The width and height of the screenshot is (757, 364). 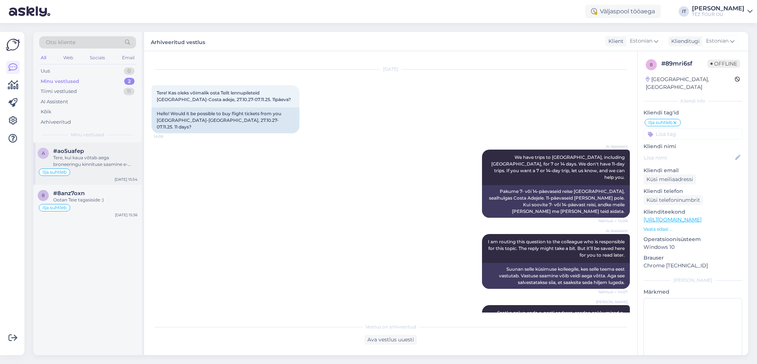 What do you see at coordinates (693, 257) in the screenshot?
I see `p: Brauser` at bounding box center [693, 257].